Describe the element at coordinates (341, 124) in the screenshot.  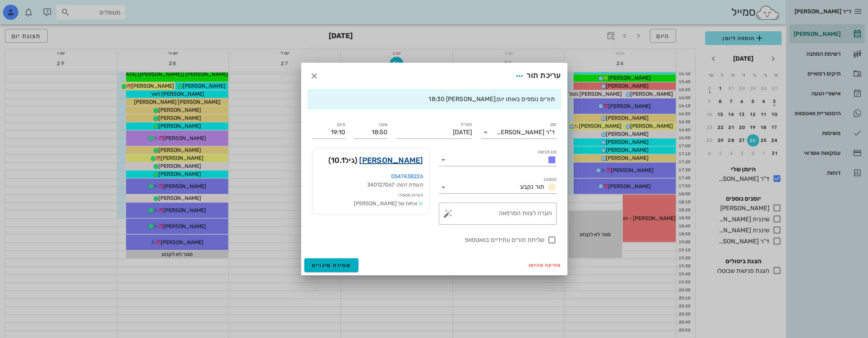
I see `label: סיום` at that location.